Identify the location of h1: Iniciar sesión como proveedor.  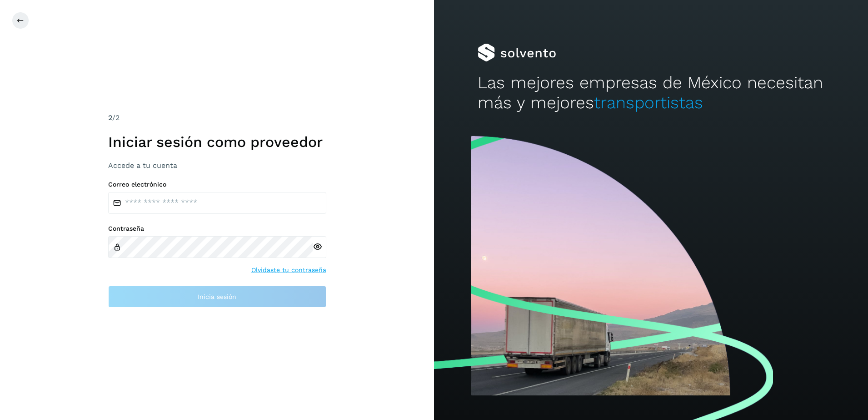
(217, 142).